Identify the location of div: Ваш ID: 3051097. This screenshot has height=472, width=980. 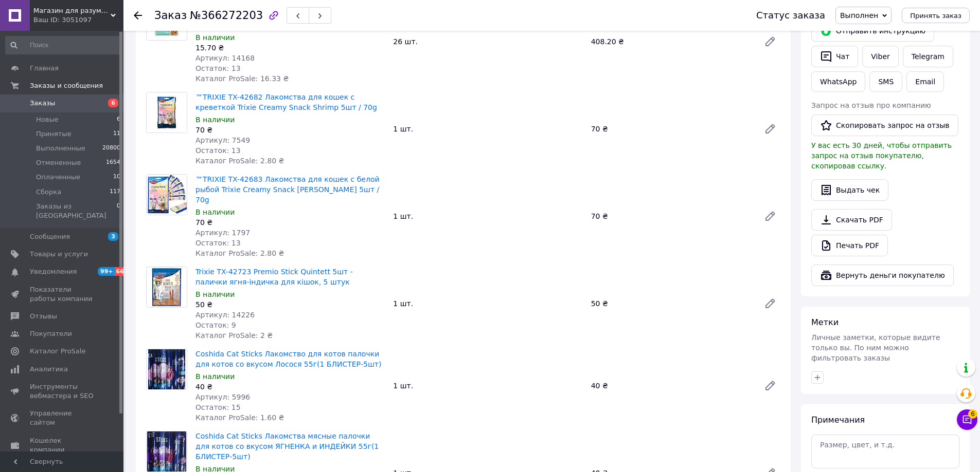
(78, 20).